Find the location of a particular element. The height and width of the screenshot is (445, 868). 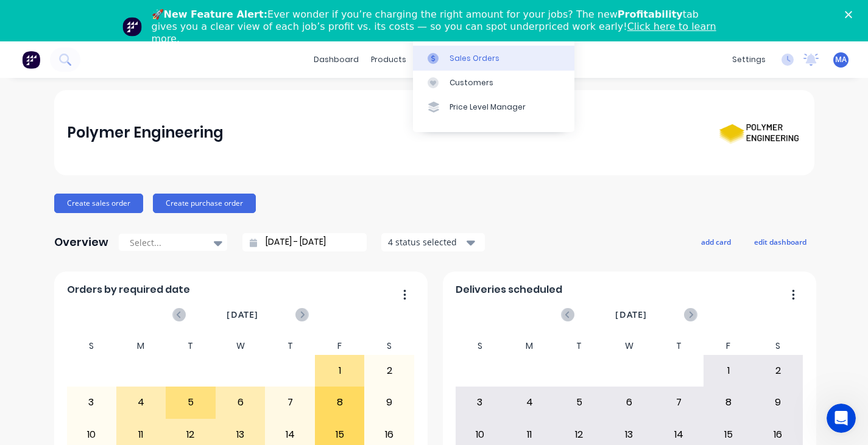

b: New Feature Alert: is located at coordinates (216, 14).